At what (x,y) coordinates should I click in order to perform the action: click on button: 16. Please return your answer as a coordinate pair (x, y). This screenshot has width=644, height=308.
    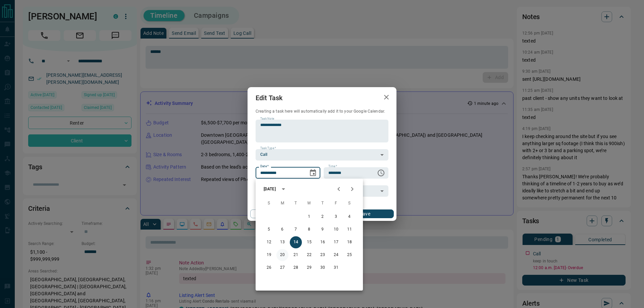
    Looking at the image, I should click on (323, 242).